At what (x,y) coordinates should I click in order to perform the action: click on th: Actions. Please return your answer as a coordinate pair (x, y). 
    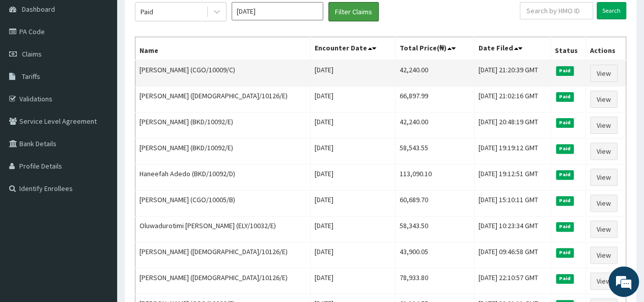
    Looking at the image, I should click on (605, 49).